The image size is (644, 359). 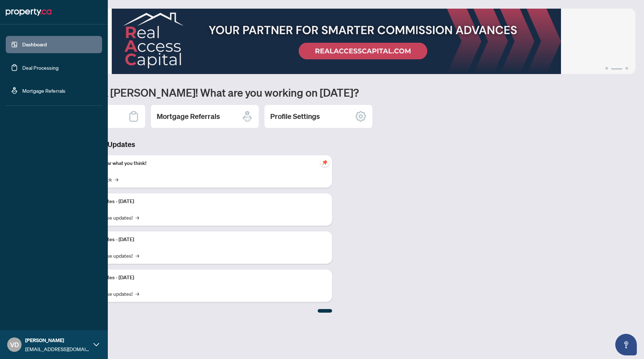 I want to click on a: Dashboard, so click(x=34, y=44).